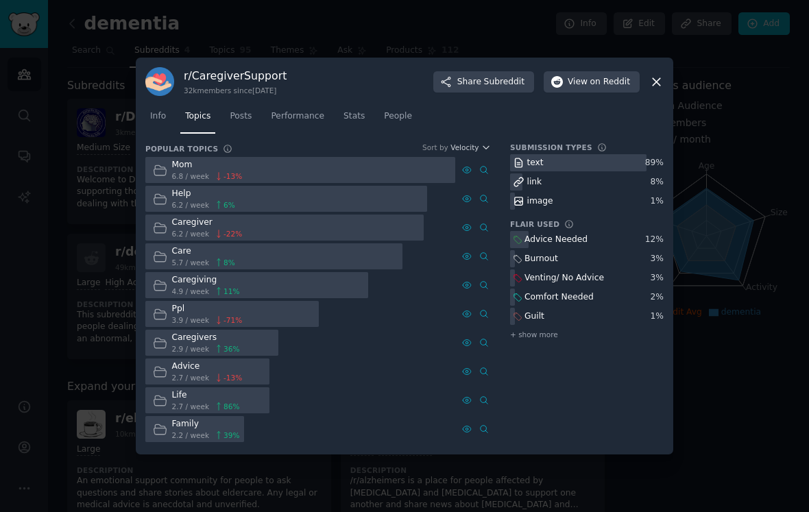 This screenshot has height=512, width=809. Describe the element at coordinates (206, 281) in the screenshot. I see `div: Caregiving` at that location.